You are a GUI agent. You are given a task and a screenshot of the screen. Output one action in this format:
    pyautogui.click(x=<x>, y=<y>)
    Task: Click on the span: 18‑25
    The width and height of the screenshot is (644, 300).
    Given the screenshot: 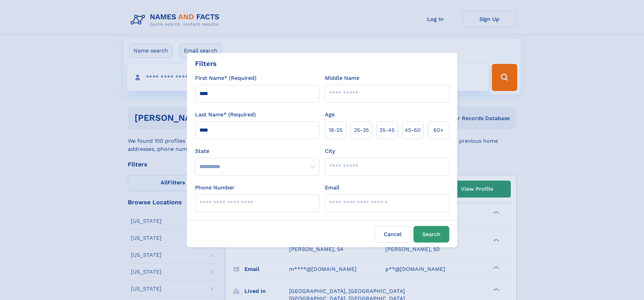 What is the action you would take?
    pyautogui.click(x=335, y=130)
    